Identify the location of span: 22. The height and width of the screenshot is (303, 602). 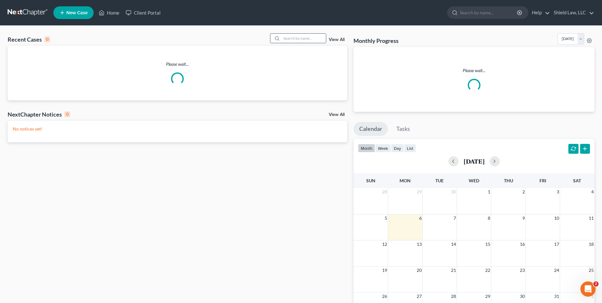
(488, 270).